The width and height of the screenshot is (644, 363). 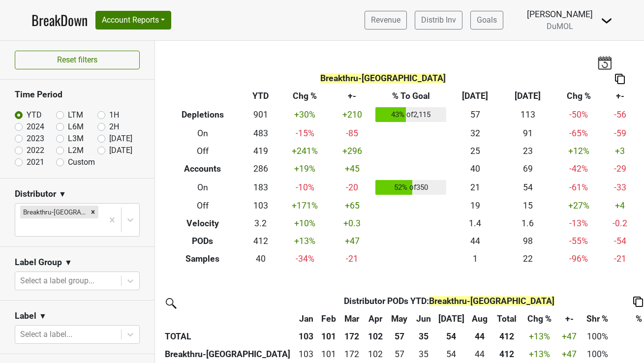 I want to click on td: 101, so click(x=329, y=355).